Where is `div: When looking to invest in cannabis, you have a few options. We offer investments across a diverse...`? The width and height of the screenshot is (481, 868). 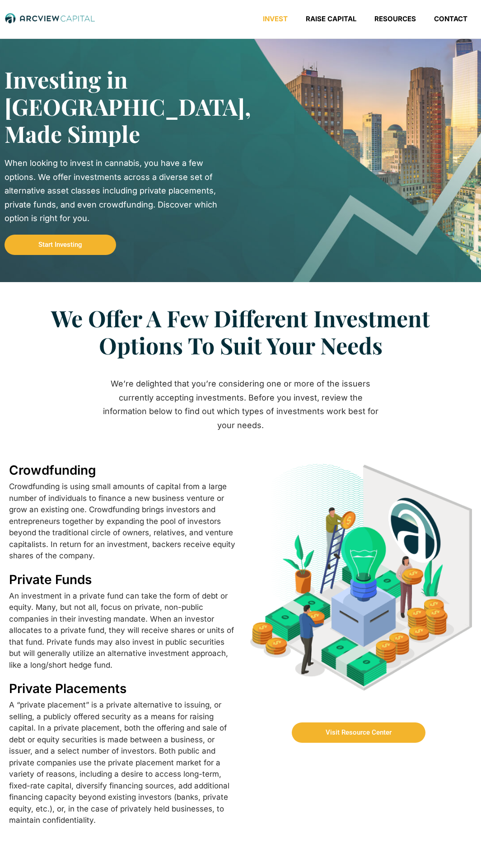
div: When looking to invest in cannabis, you have a few options. We offer investments across a diverse... is located at coordinates (116, 191).